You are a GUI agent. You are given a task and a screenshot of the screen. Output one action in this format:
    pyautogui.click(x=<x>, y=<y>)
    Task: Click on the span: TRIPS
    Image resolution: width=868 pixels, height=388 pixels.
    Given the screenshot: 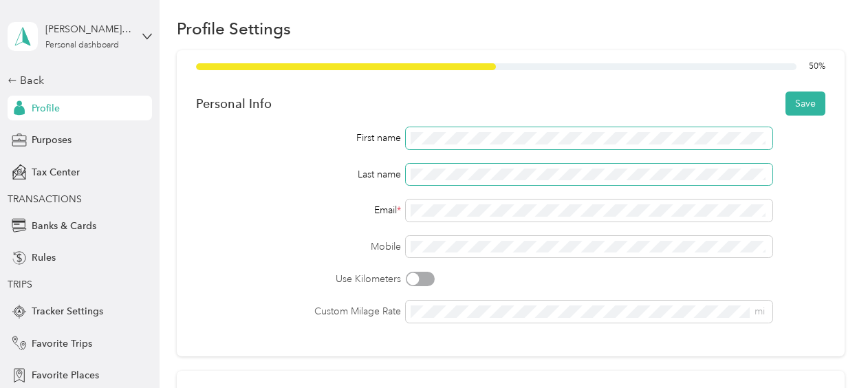 What is the action you would take?
    pyautogui.click(x=20, y=284)
    